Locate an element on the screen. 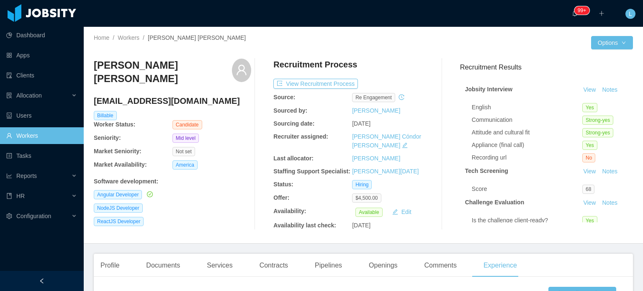 This screenshot has width=643, height=291. strong: Jobsity Interview is located at coordinates (489, 89).